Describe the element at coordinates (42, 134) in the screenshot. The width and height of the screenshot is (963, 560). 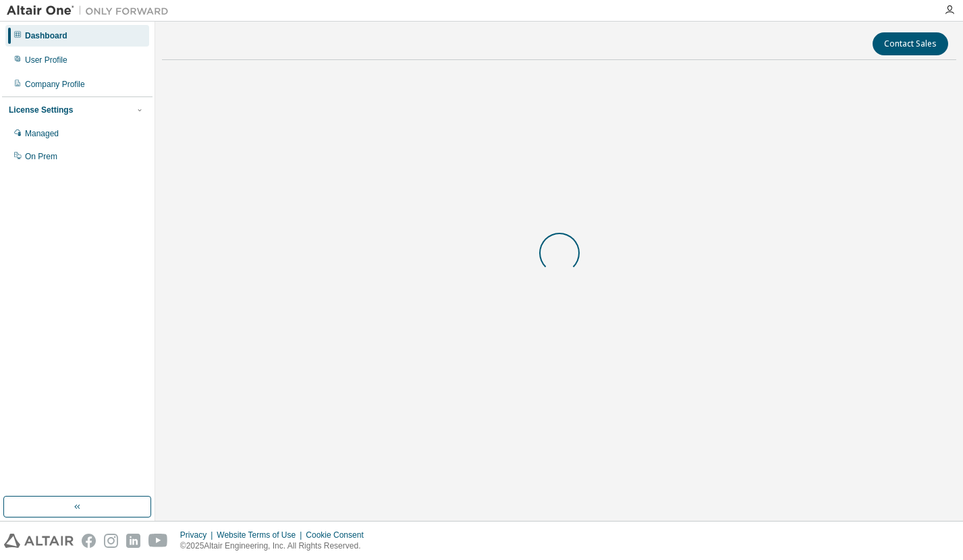
I see `div: Managed` at that location.